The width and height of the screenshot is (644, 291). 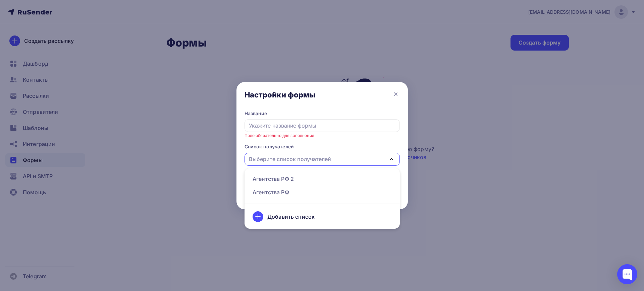 I want to click on div: Выберите список получателей, so click(x=290, y=160).